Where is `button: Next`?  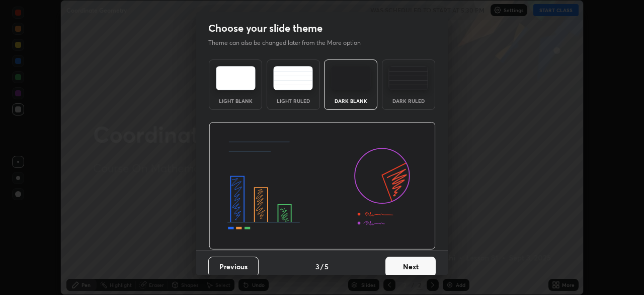
button: Next is located at coordinates (411, 266).